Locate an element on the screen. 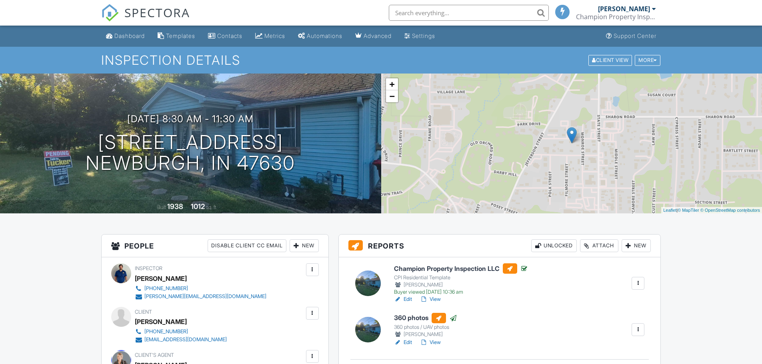 This screenshot has width=762, height=364. div: Metrics is located at coordinates (275, 36).